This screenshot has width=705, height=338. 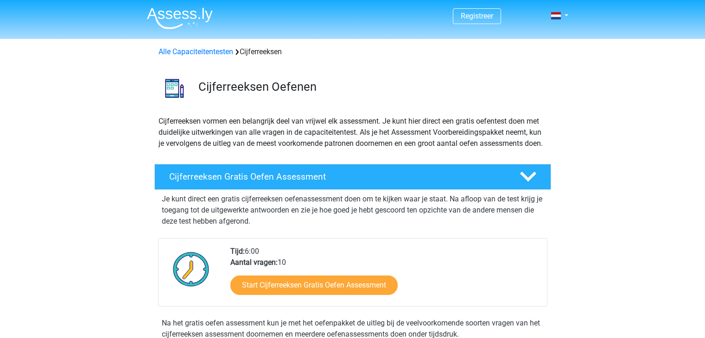 I want to click on p: Je kunt direct een gratis cijferreeksen oefenassessment doen om te kijken waar je staat. Na afloo..., so click(x=352, y=210).